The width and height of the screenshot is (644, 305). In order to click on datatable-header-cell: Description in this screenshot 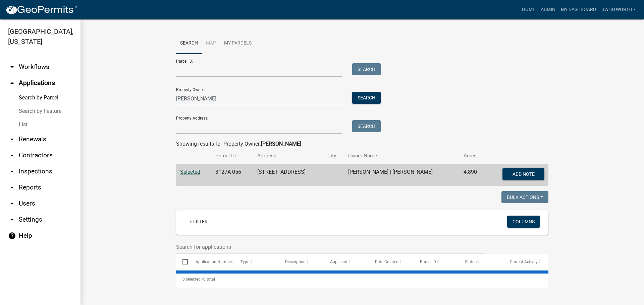, I will do `click(302, 262)`.